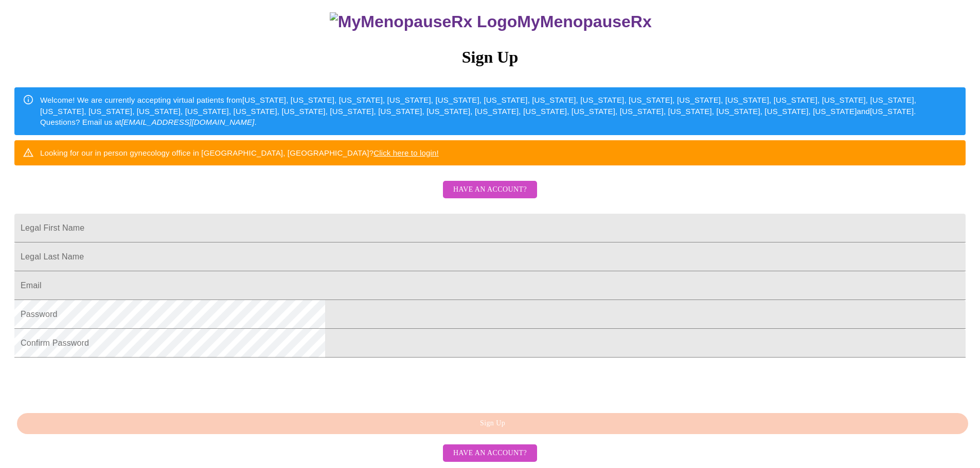 This screenshot has width=980, height=468. Describe the element at coordinates (406, 153) in the screenshot. I see `a: Click here to login!` at that location.